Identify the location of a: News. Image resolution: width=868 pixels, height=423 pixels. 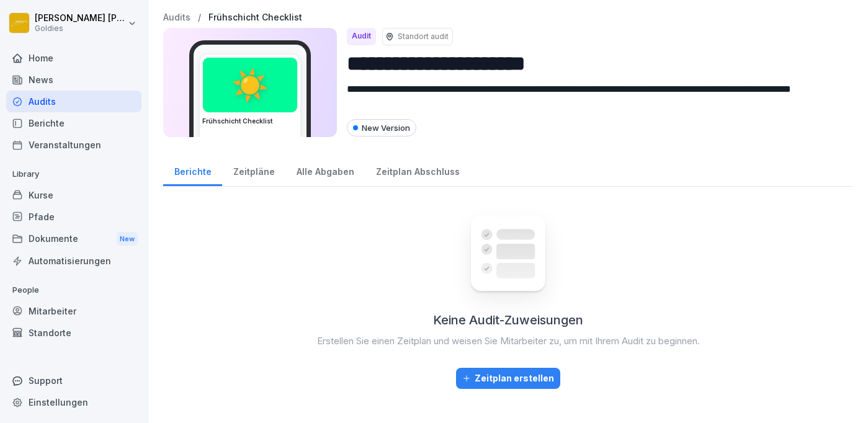
(74, 79).